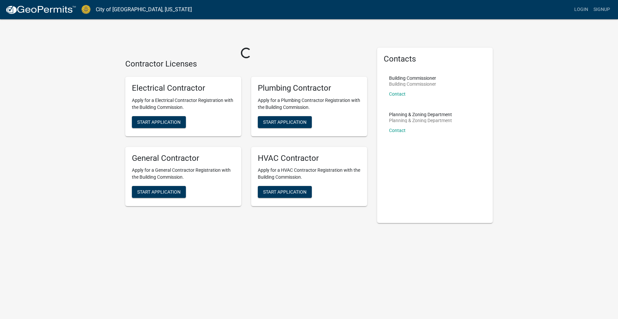  What do you see at coordinates (602, 10) in the screenshot?
I see `a: Signup` at bounding box center [602, 10].